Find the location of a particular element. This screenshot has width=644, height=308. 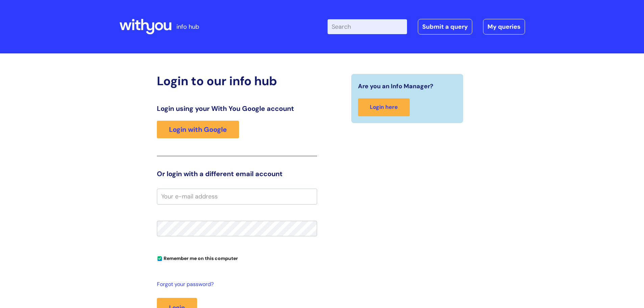

label: Remember me on this computer is located at coordinates (198, 258).